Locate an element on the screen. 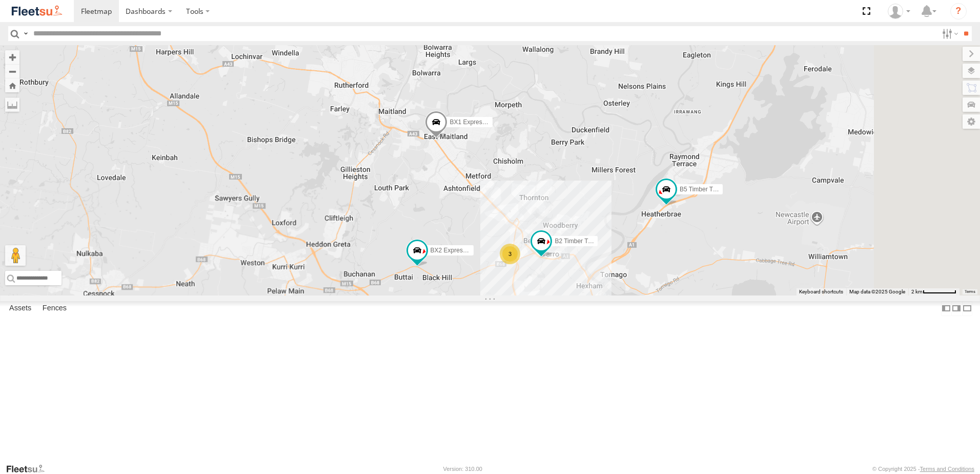 Image resolution: width=980 pixels, height=474 pixels. div: Matt Curtis is located at coordinates (899, 12).